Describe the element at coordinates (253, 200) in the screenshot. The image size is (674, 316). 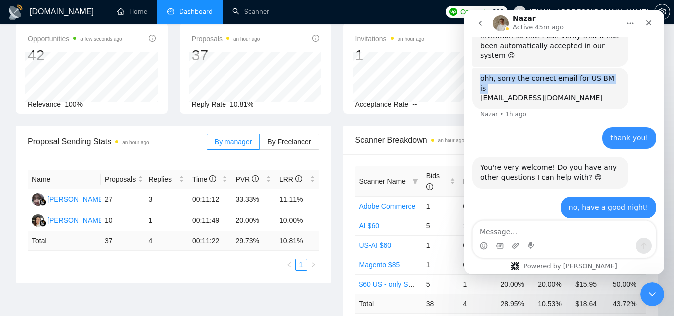
I see `td: 33.33%` at that location.